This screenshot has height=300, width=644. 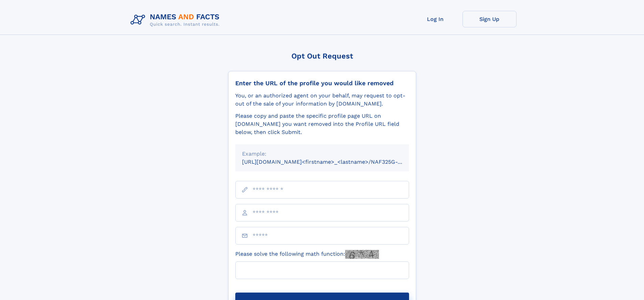 I want to click on img: Logo Names and Facts, so click(x=176, y=20).